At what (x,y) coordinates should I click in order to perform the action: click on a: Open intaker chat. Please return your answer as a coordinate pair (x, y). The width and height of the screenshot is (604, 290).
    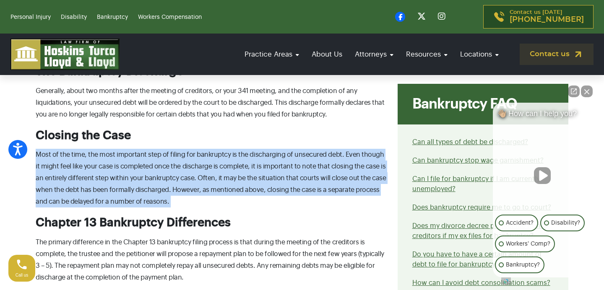
    Looking at the image, I should click on (506, 281).